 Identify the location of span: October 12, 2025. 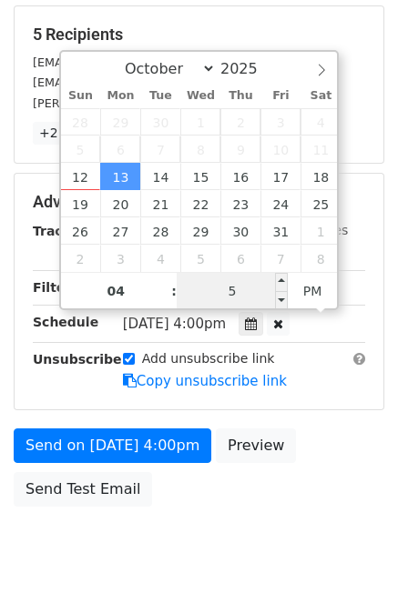
(81, 176).